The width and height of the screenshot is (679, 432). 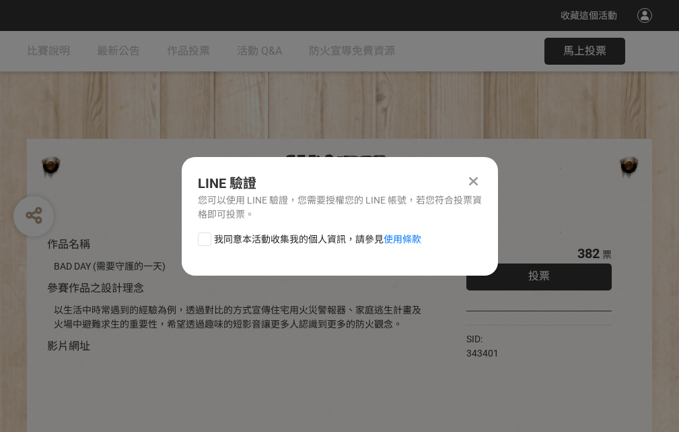 What do you see at coordinates (48, 50) in the screenshot?
I see `span: 比賽說明` at bounding box center [48, 50].